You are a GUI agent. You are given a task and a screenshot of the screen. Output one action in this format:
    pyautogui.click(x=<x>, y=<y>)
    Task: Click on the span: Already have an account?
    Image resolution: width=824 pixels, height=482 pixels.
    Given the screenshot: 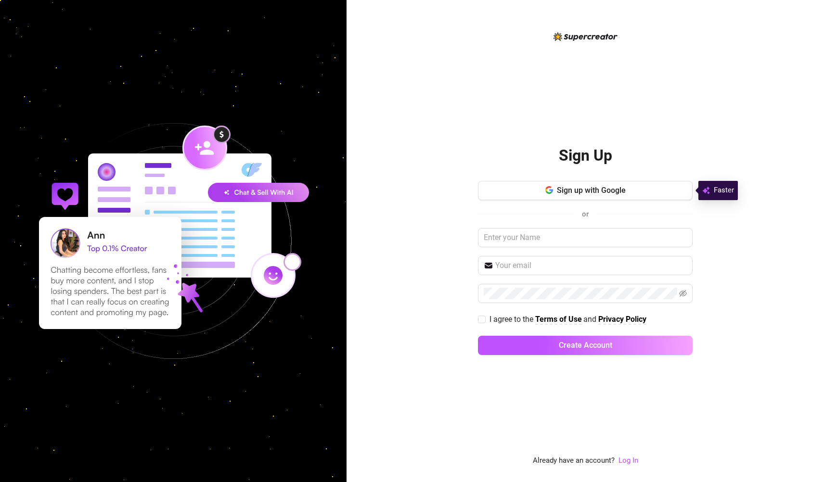 What is the action you would take?
    pyautogui.click(x=573, y=461)
    